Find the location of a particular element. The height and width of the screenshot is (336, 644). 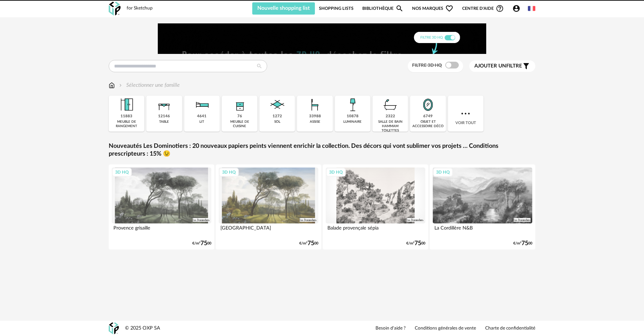

span: Help Circle Outline icon is located at coordinates (500, 8).